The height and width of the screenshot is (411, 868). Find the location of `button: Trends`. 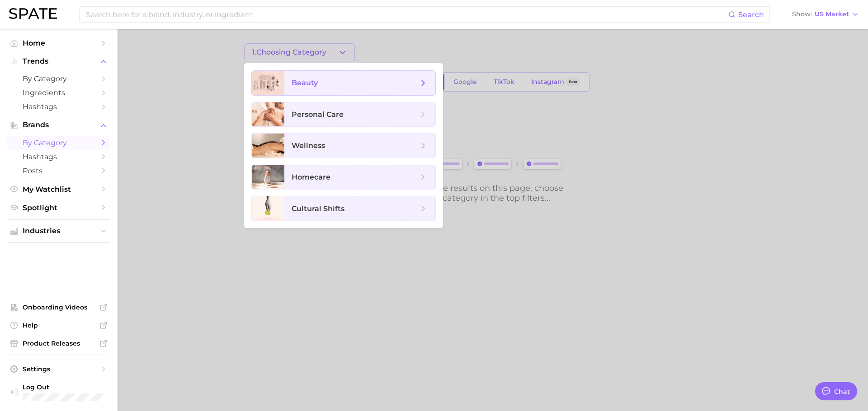

button: Trends is located at coordinates (59, 62).